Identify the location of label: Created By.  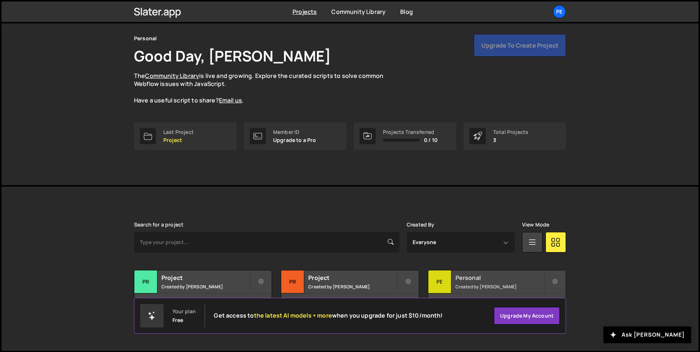
(421, 225).